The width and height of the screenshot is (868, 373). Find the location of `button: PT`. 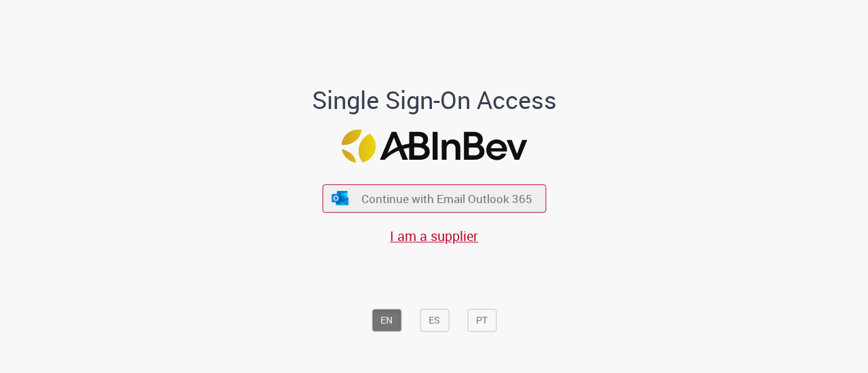

button: PT is located at coordinates (481, 320).